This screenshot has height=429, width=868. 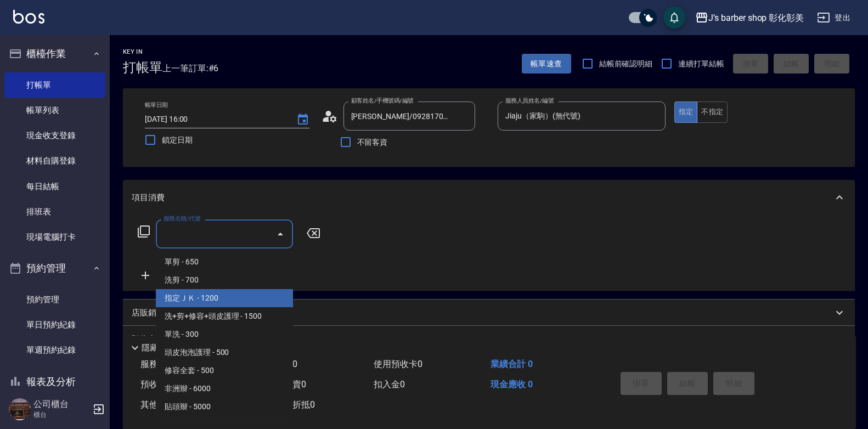 What do you see at coordinates (215, 119) in the screenshot?
I see `input: YYYY/MM/DD hh:mm` at bounding box center [215, 119].